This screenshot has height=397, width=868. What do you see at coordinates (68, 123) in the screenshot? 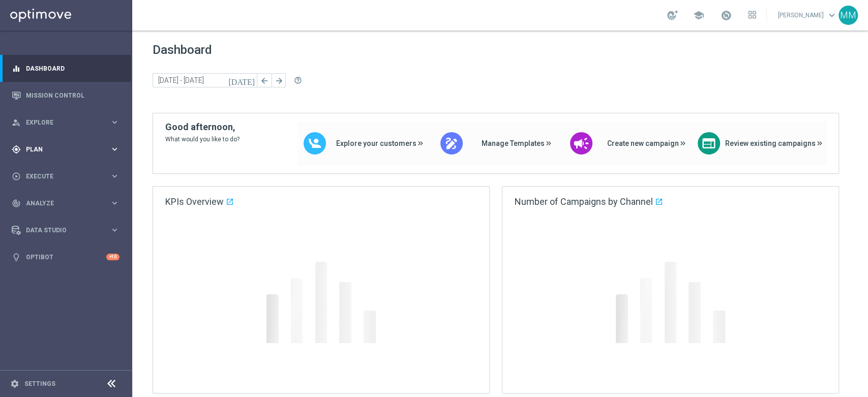
I see `span: Explore` at bounding box center [68, 123].